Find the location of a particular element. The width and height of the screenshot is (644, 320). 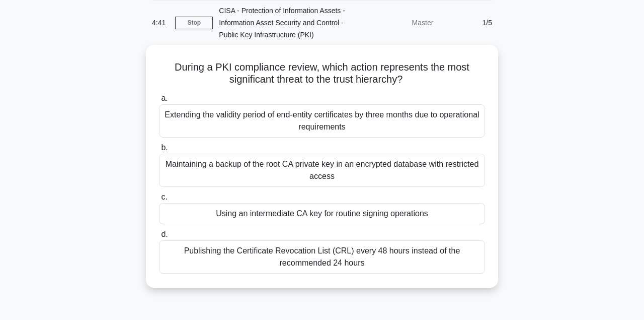

div: 1/5 is located at coordinates (469, 23).